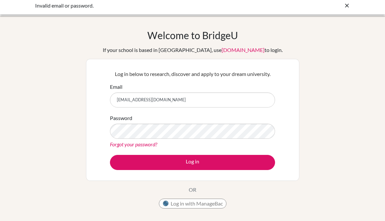  What do you see at coordinates (193, 35) in the screenshot?
I see `h1: Welcome to BridgeU` at bounding box center [193, 35].